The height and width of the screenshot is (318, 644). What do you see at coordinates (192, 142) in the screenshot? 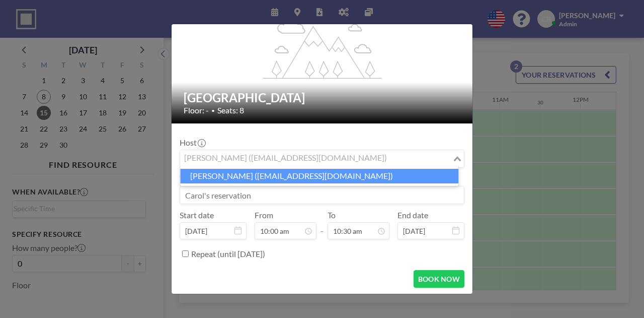
I see `label: Host` at bounding box center [192, 142].